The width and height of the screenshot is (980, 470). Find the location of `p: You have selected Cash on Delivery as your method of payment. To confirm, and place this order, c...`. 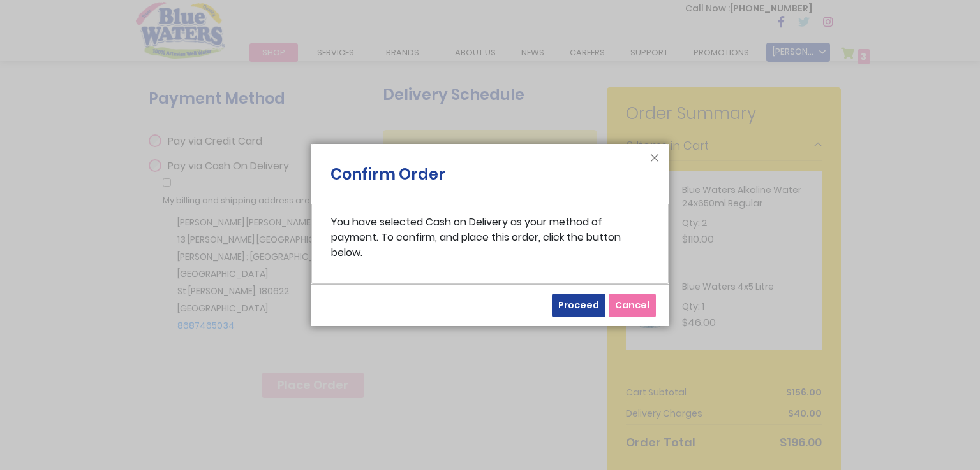

p: You have selected Cash on Delivery as your method of payment. To confirm, and place this order, c... is located at coordinates (490, 237).